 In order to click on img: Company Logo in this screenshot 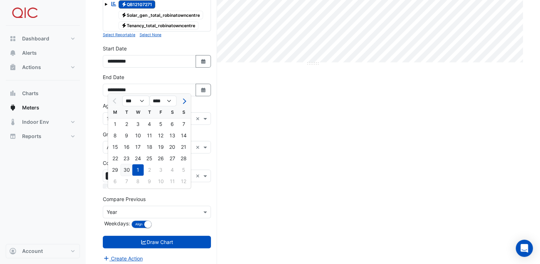, I will do `click(25, 13)`.